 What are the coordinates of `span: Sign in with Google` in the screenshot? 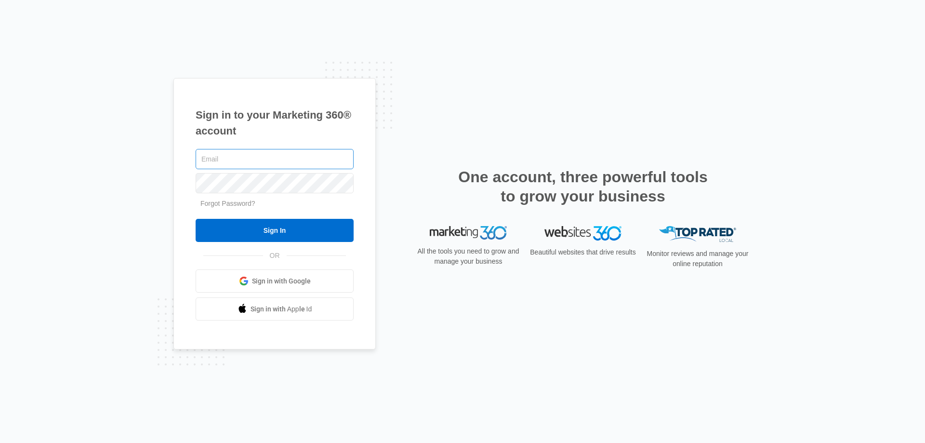 It's located at (281, 281).